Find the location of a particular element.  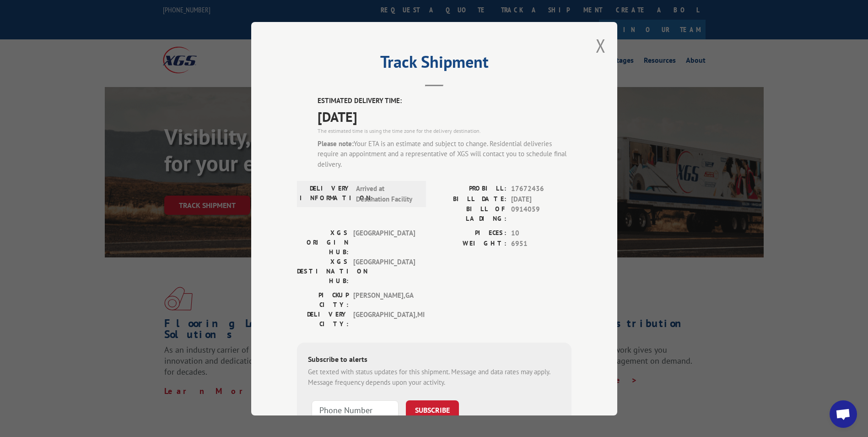

button: Close modal is located at coordinates (601, 45).